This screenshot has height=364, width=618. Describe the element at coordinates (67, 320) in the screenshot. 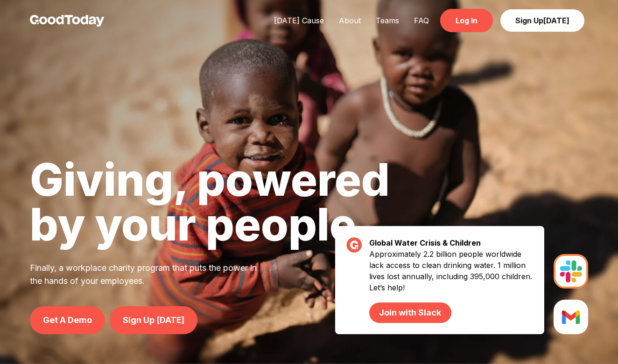

I see `a: Get A Demo` at that location.